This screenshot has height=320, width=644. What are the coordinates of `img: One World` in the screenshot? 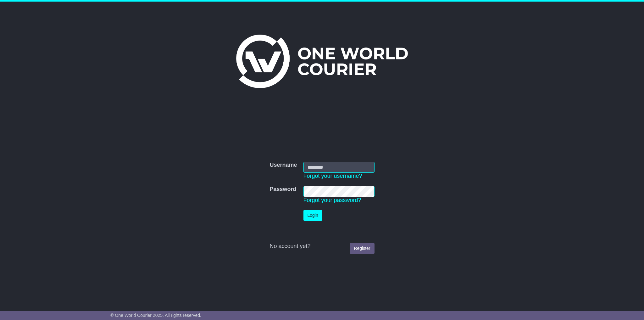 It's located at (322, 62).